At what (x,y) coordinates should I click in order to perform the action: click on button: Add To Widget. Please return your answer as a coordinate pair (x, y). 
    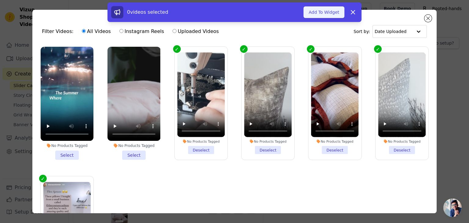
    Looking at the image, I should click on (324, 12).